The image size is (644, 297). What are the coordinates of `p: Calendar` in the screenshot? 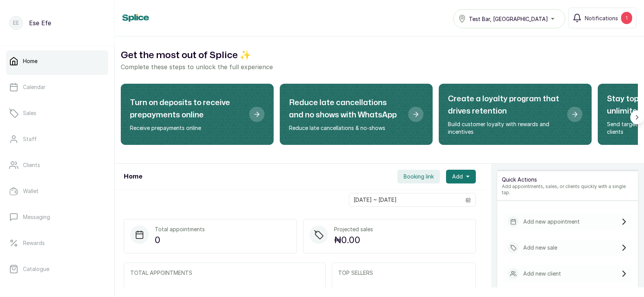 It's located at (34, 87).